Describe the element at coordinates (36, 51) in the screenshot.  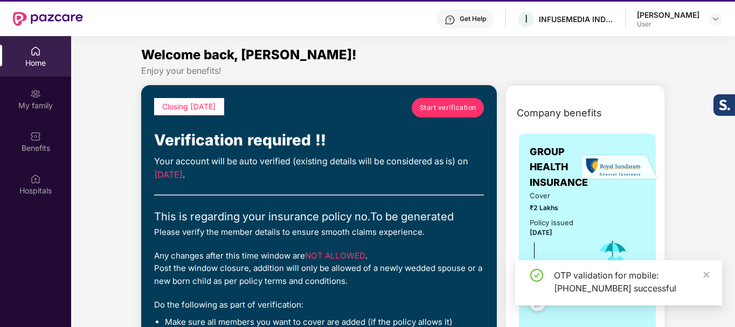
I see `img: svg+xml;base64,PHN2ZyBpZD0iSG9tZSIgeG1sbnM9Imh0dHA6Ly93d3cudzMub3JnLzIwMDAvc3ZnIiB3aWR0aD0iMjAiIG...` at that location.